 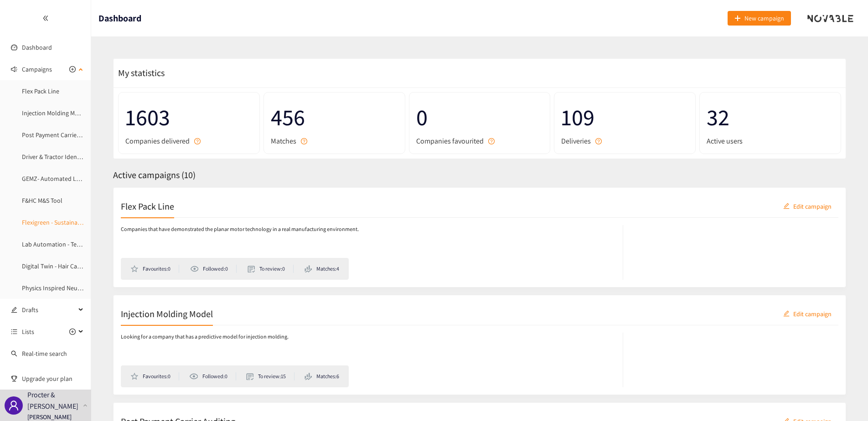 I want to click on div: Chat Widget, so click(x=793, y=372).